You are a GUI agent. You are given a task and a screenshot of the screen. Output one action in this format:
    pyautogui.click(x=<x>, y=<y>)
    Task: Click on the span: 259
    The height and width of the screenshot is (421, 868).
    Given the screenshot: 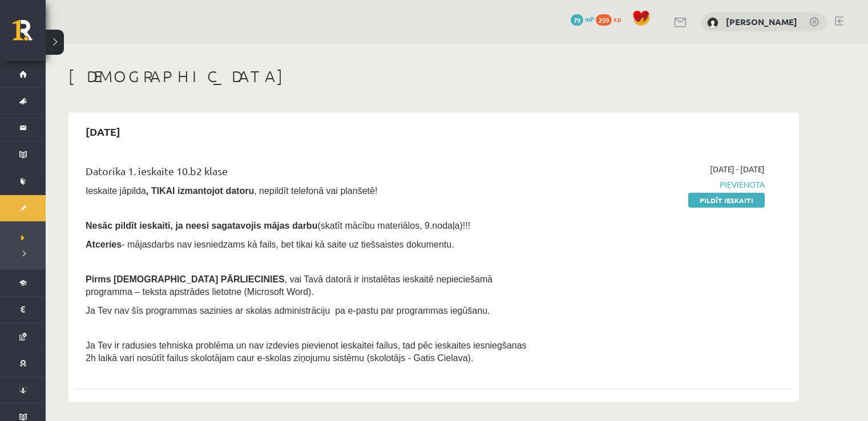 What is the action you would take?
    pyautogui.click(x=604, y=20)
    